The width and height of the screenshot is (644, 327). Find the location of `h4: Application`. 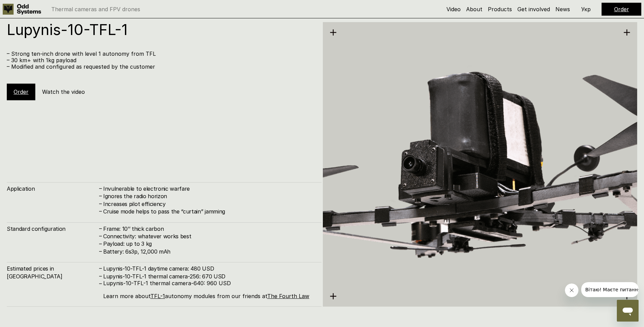

h4: Application is located at coordinates (52, 188).